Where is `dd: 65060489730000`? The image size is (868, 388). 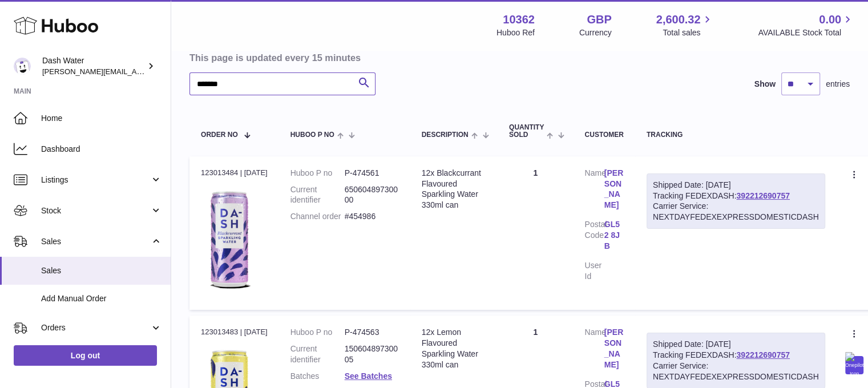 dd: 65060489730000 is located at coordinates (371, 195).